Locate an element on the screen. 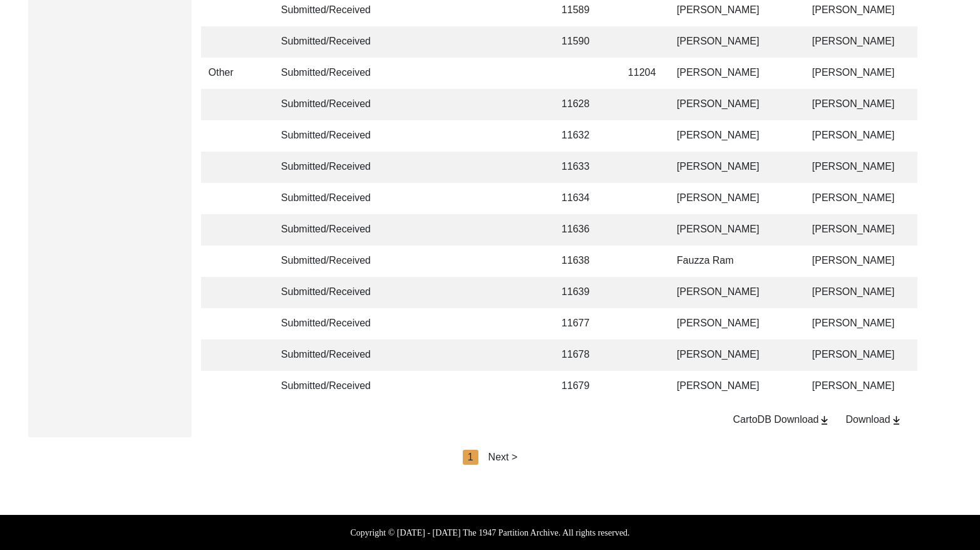 The width and height of the screenshot is (980, 550). td: 11677 is located at coordinates (582, 323).